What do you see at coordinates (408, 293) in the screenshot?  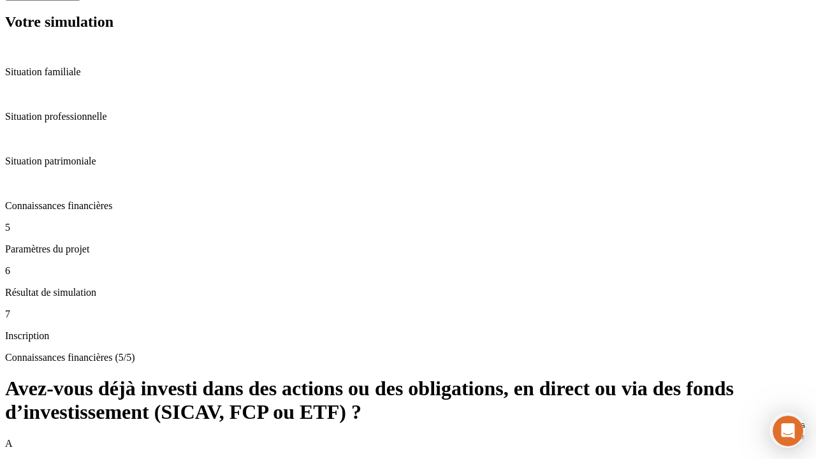 I see `p: Résultat de simulation` at bounding box center [408, 293].